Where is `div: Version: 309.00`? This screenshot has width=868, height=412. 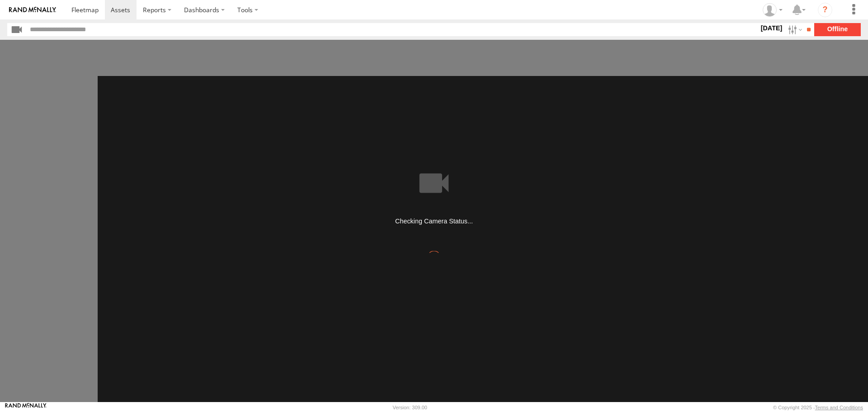 div: Version: 309.00 is located at coordinates (410, 408).